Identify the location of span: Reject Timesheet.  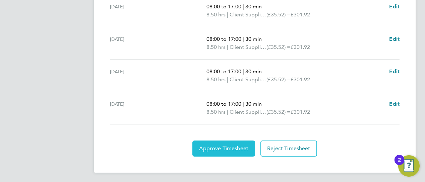
(288, 149).